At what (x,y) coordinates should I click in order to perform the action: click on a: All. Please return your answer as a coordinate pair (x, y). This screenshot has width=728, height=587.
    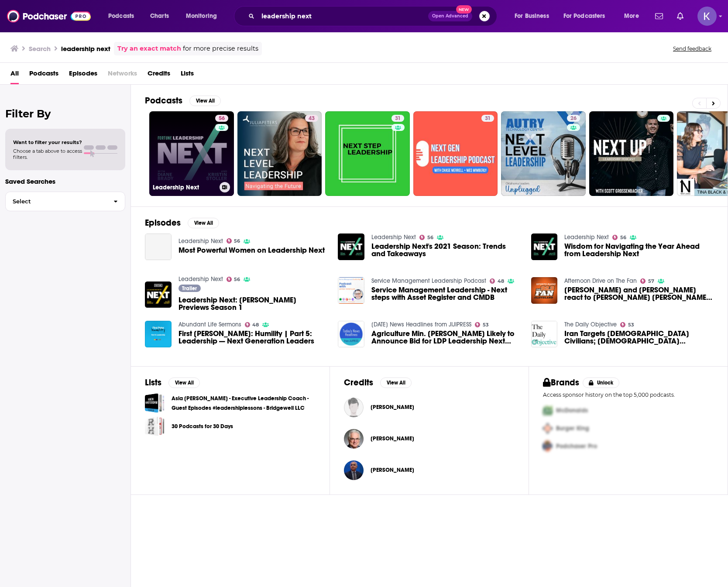
    Looking at the image, I should click on (14, 75).